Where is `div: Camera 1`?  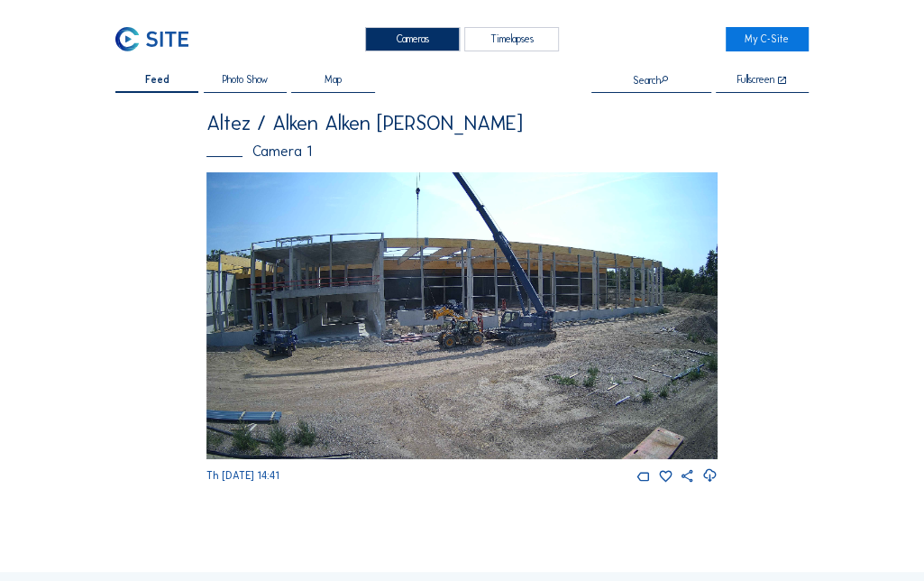
div: Camera 1 is located at coordinates (462, 152).